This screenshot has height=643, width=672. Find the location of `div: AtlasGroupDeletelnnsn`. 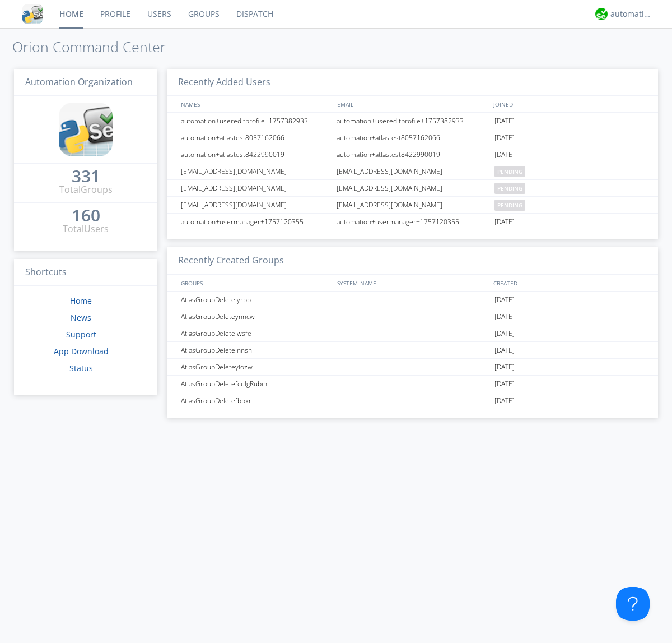

div: AtlasGroupDeletelnnsn is located at coordinates (256, 350).